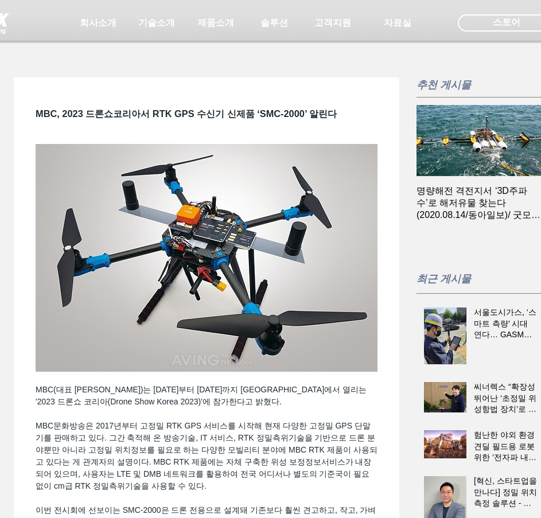 This screenshot has width=541, height=518. I want to click on span: 스토어, so click(507, 22).